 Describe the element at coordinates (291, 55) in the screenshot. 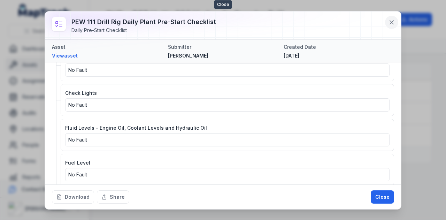

I see `time: 26/08/2025, 9:25:29 am` at that location.